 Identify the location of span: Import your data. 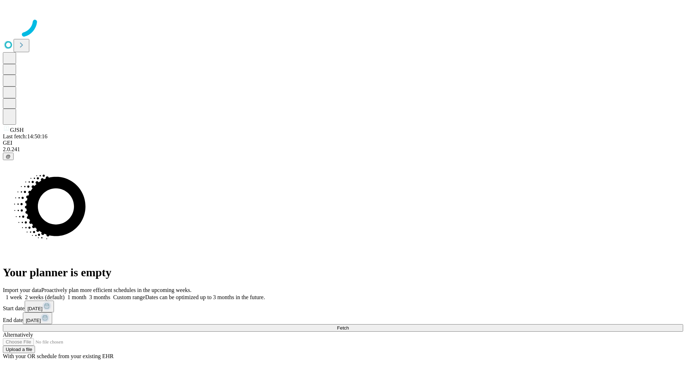
(22, 290).